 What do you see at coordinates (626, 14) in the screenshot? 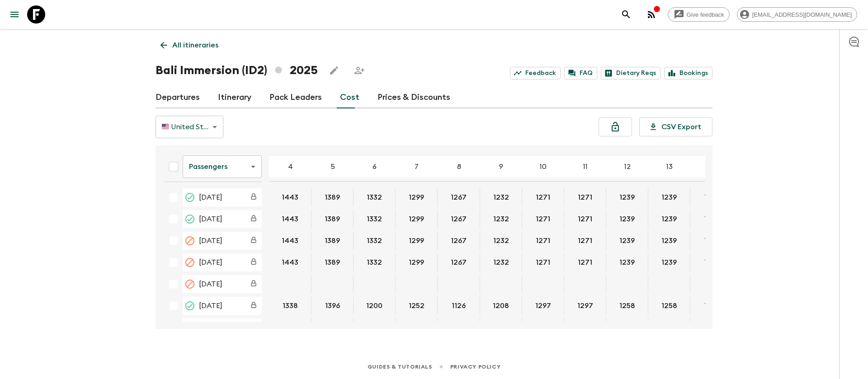
I see `button: search adventures` at bounding box center [626, 14].